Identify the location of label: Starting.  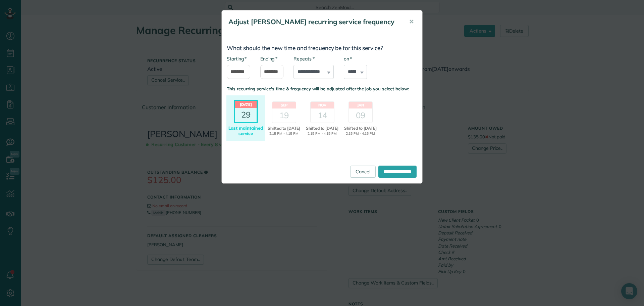
(237, 58).